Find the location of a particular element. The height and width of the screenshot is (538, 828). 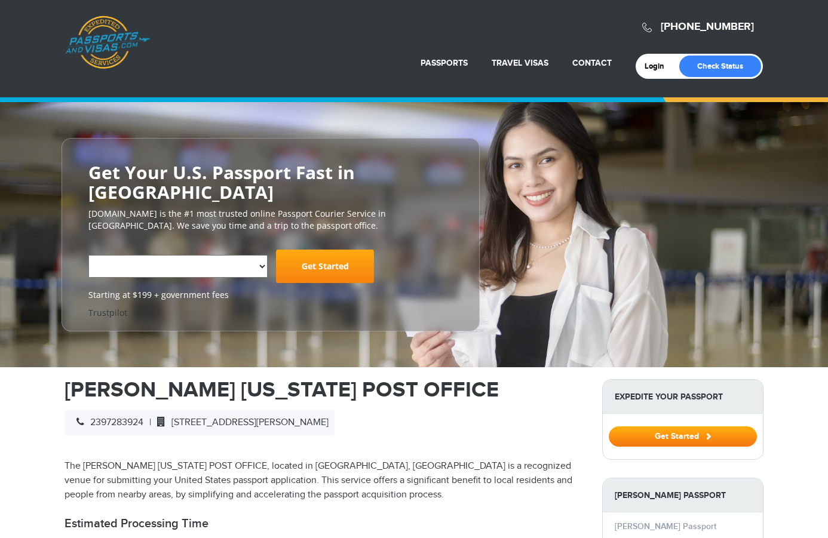

a: Trustpilot is located at coordinates (108, 312).